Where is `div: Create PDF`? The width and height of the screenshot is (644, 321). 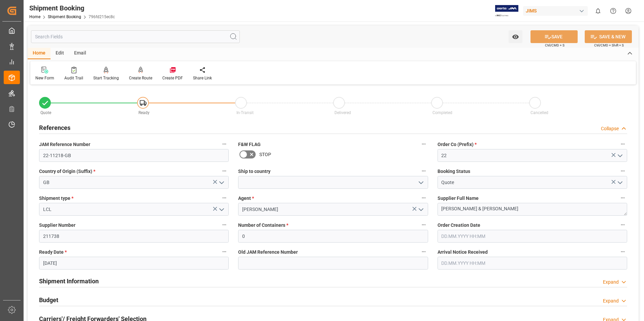
div: Create PDF is located at coordinates (172, 78).